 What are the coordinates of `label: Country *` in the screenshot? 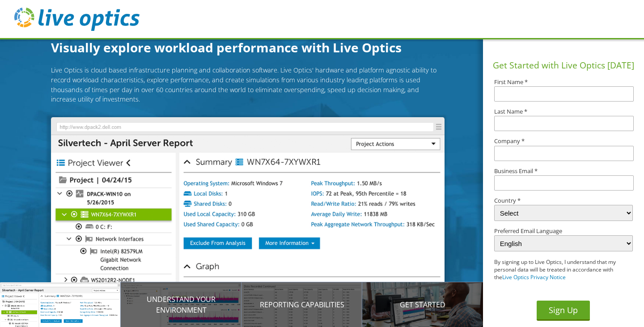 It's located at (564, 200).